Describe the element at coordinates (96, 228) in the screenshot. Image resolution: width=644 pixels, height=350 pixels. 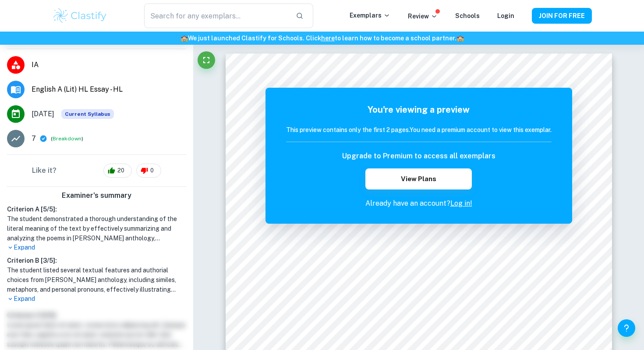
I see `h1: The student demonstrated a thorough understanding of the literal meaning of the text by effective...` at that location.